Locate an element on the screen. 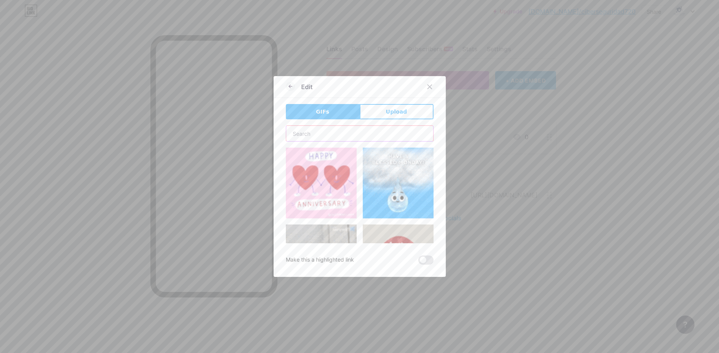 The height and width of the screenshot is (353, 719). input: Search is located at coordinates (360, 133).